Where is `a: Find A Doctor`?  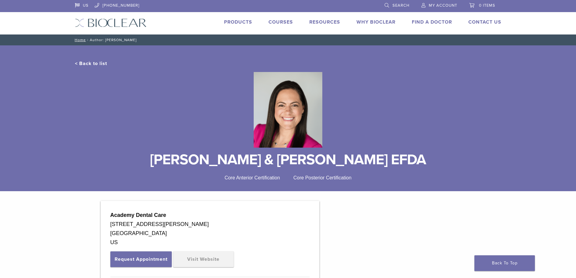 a: Find A Doctor is located at coordinates (432, 22).